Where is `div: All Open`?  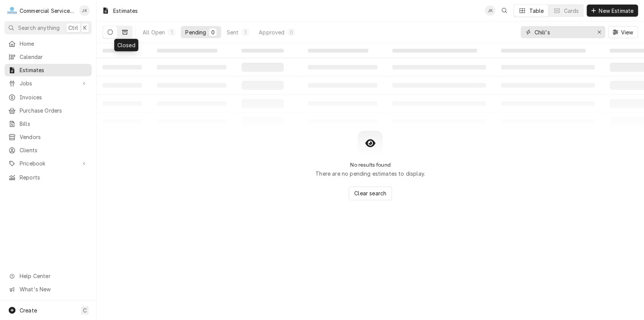 div: All Open is located at coordinates (154, 32).